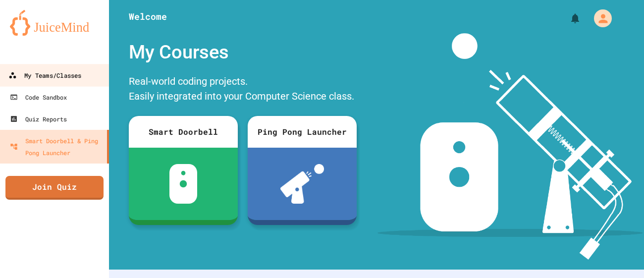  Describe the element at coordinates (243, 52) in the screenshot. I see `div: My Courses` at that location.